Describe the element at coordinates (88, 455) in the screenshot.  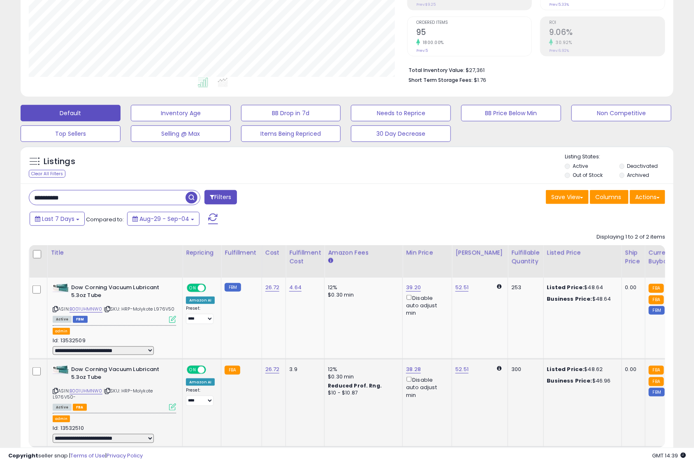
I see `a: Terms of Use` at that location.